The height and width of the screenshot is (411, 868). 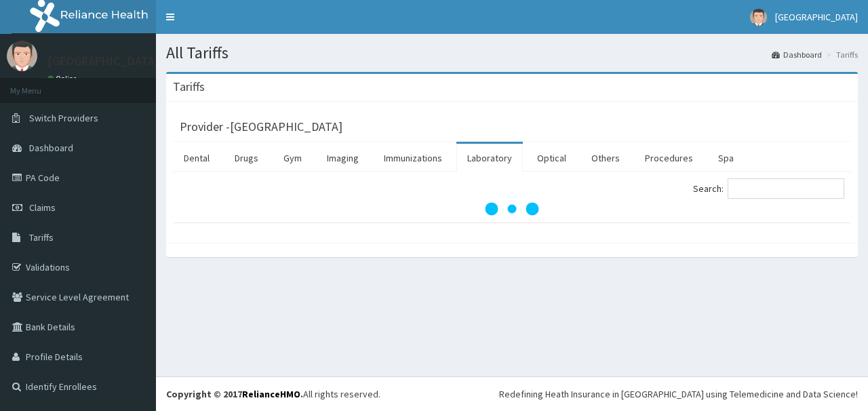 What do you see at coordinates (64, 118) in the screenshot?
I see `span: Switch Providers` at bounding box center [64, 118].